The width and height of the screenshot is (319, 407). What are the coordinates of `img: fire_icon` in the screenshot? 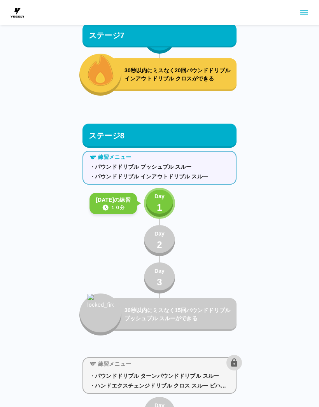 It's located at (100, 70).